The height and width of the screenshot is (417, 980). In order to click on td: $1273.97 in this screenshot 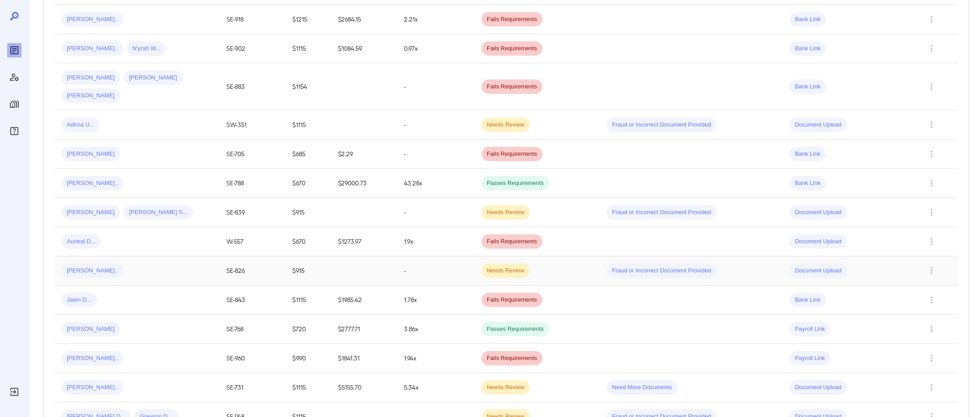, I will do `click(364, 241)`.